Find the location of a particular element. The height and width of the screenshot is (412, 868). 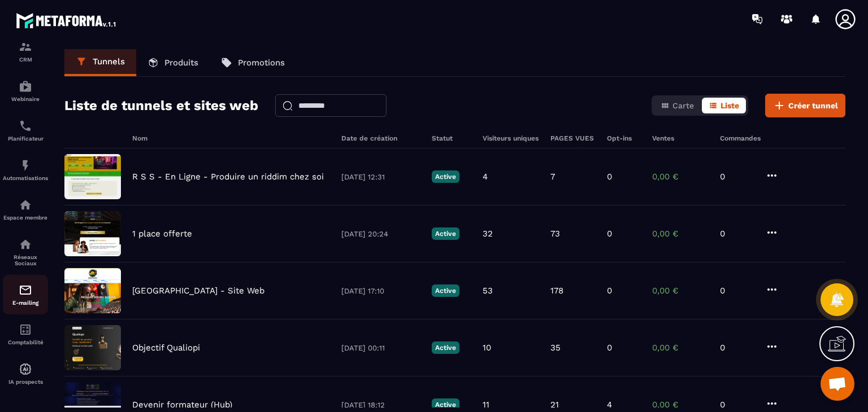

h2: Liste de tunnels et sites web is located at coordinates (161, 106).